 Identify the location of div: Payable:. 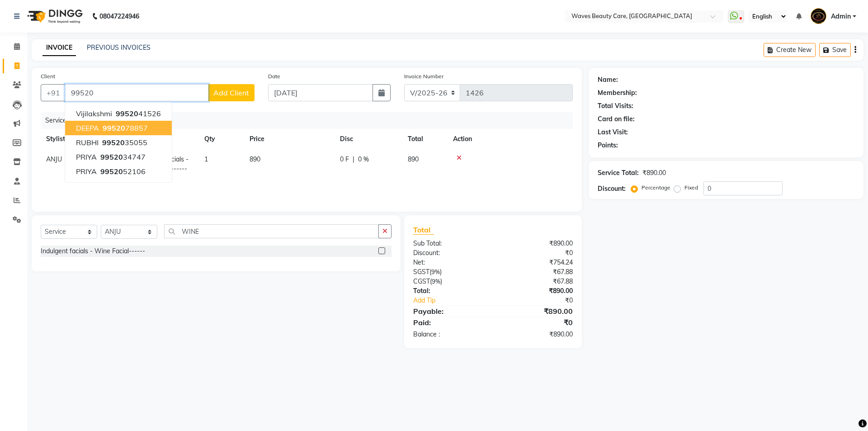
(449, 311).